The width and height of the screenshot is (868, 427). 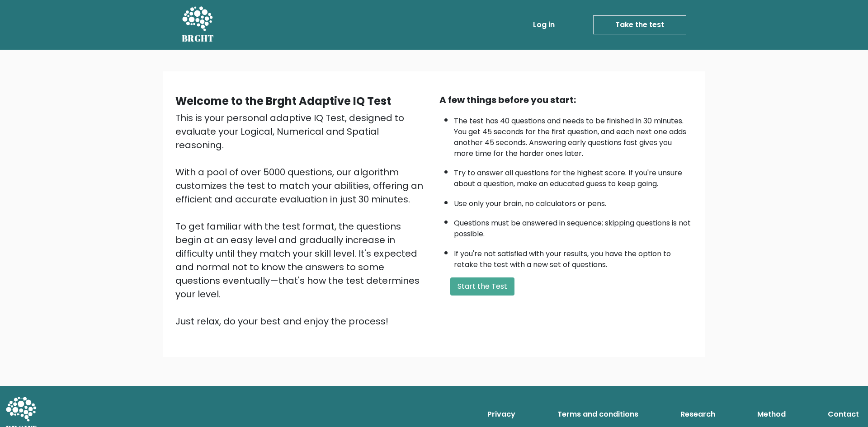 I want to click on li: If you're not satisfied with your results, you have the option to retake the test with a new set ..., so click(x=573, y=257).